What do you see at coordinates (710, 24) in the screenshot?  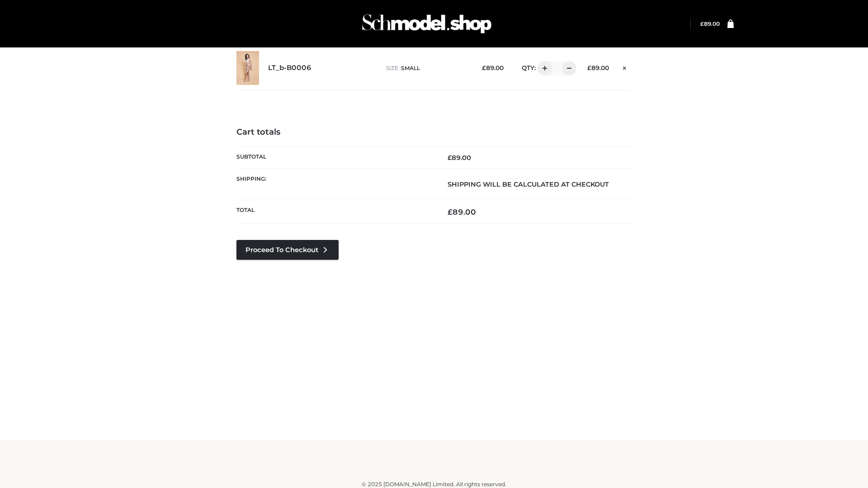 I see `a: £89.00` at bounding box center [710, 24].